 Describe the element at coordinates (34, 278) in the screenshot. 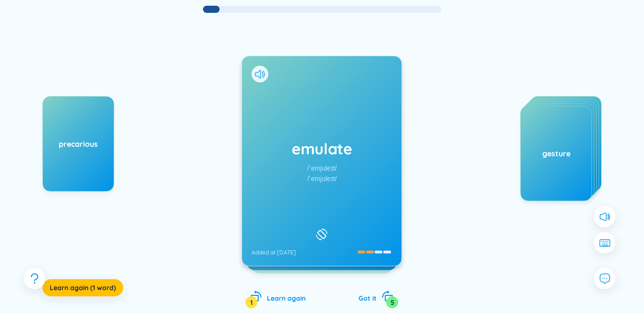

I see `span: question` at that location.